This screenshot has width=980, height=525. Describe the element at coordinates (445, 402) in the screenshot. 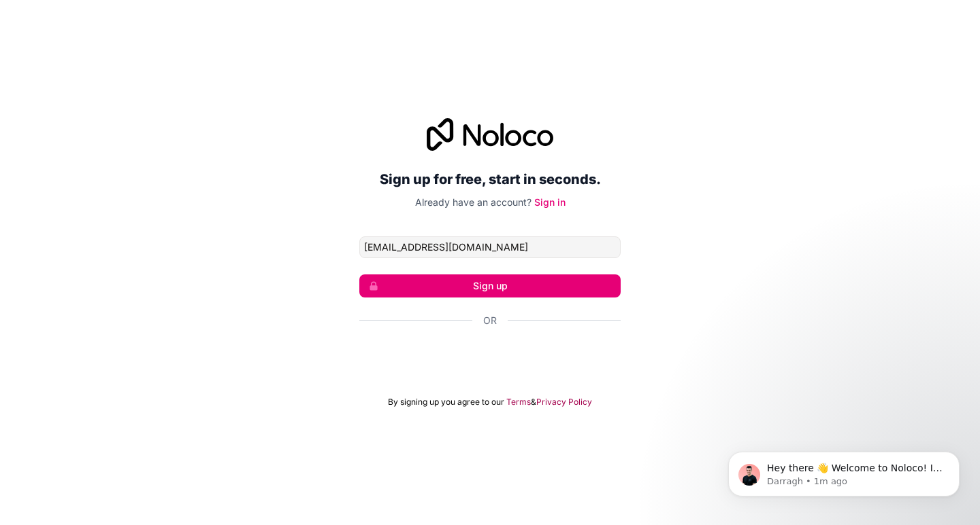

I see `span: By signing up you agree to our` at that location.